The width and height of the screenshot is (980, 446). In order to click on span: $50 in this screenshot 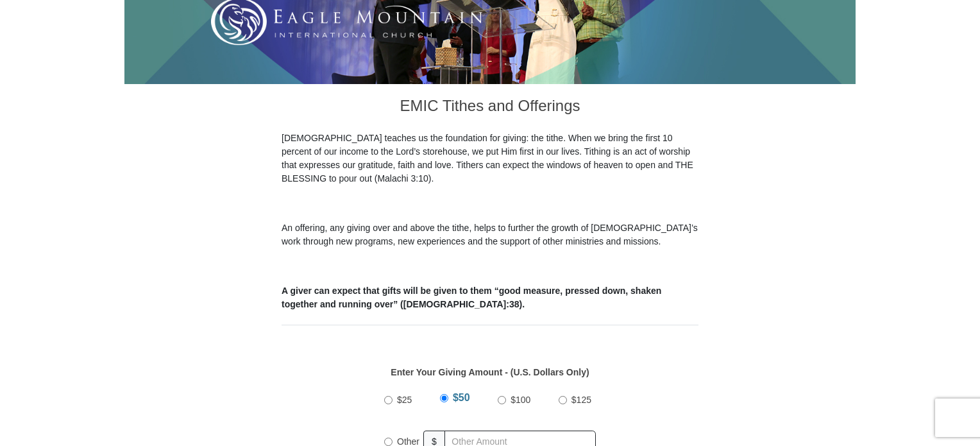, I will do `click(461, 397)`.